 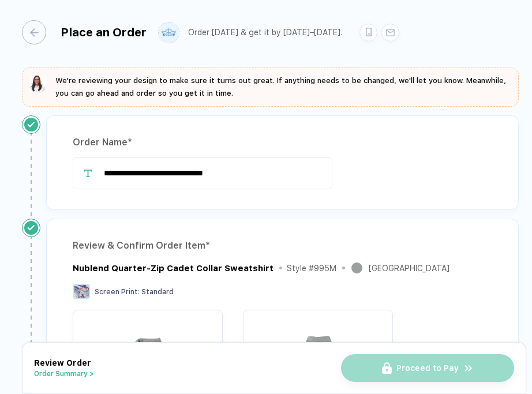 I want to click on img: sophie, so click(x=38, y=84).